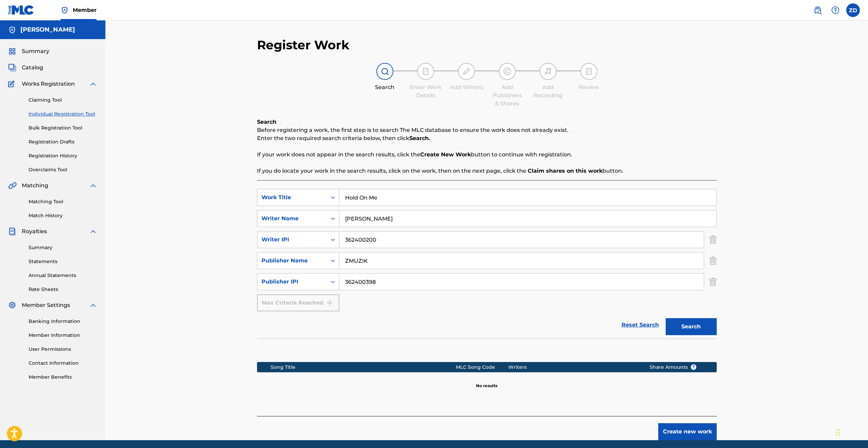 The image size is (868, 448). Describe the element at coordinates (63, 321) in the screenshot. I see `a: Banking Information` at that location.